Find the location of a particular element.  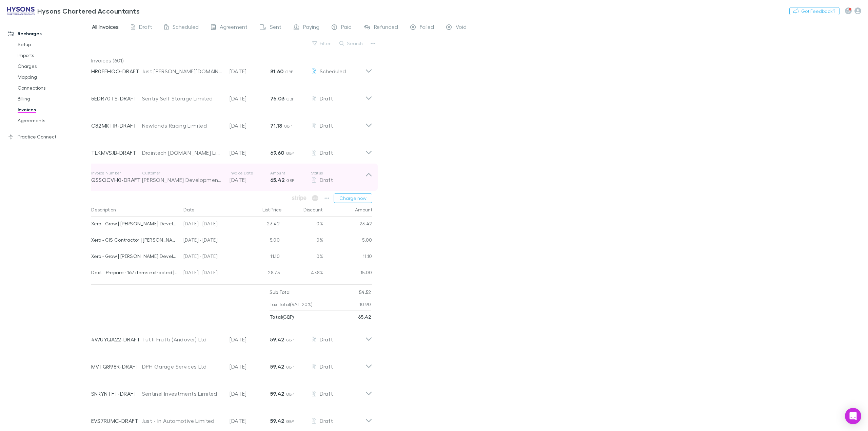

div: 23.42 is located at coordinates (262, 225).